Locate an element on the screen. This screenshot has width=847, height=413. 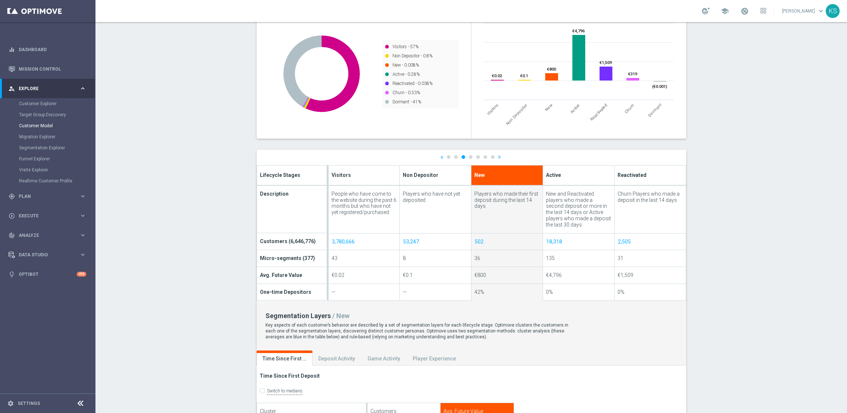
div: Target Group Discovery is located at coordinates (57, 115).